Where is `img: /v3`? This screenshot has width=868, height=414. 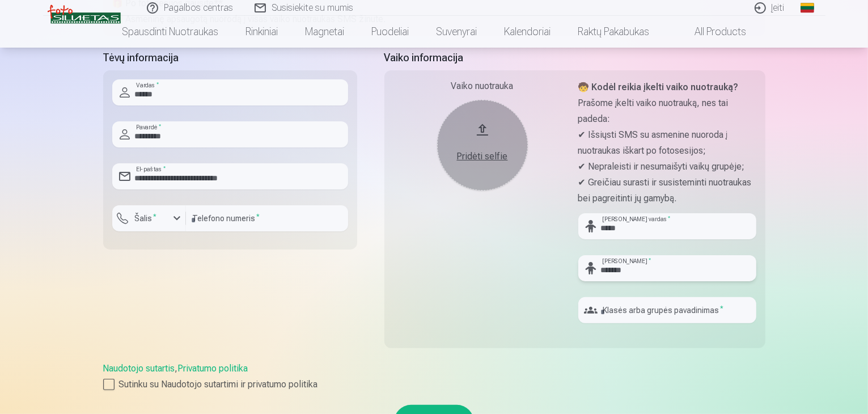 img: /v3 is located at coordinates (84, 14).